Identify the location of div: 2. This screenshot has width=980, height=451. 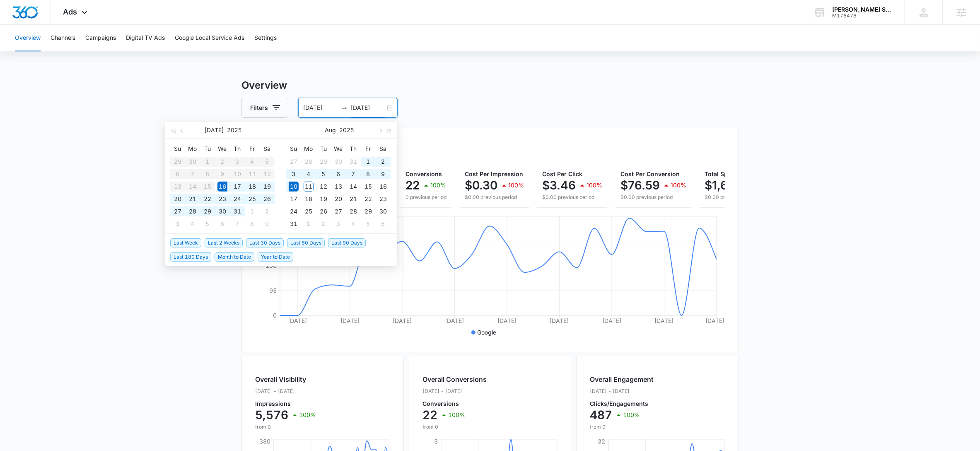
(324, 224).